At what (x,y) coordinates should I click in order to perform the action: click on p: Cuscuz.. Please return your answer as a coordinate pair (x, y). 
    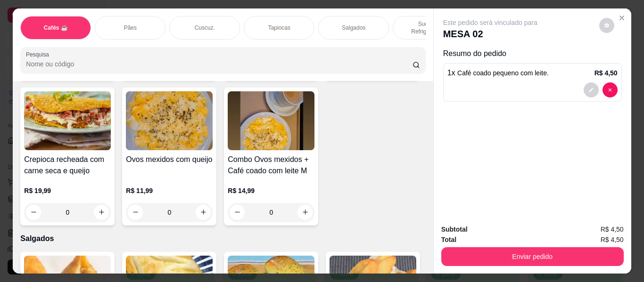
    Looking at the image, I should click on (204, 28).